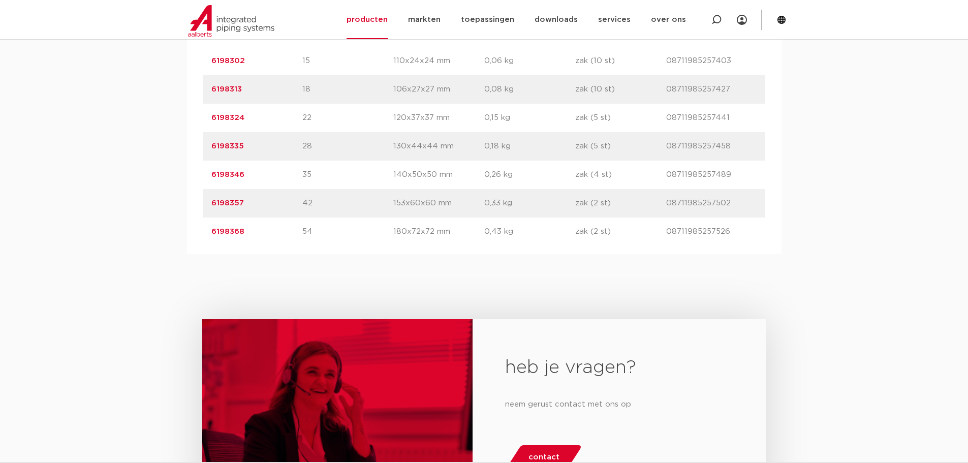 The height and width of the screenshot is (463, 968). What do you see at coordinates (530, 203) in the screenshot?
I see `p: 0,33 kg` at bounding box center [530, 203].